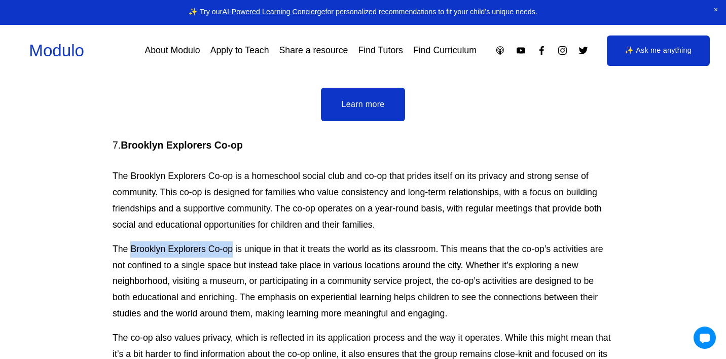  What do you see at coordinates (363, 145) in the screenshot?
I see `h4: 7.` at bounding box center [363, 145].